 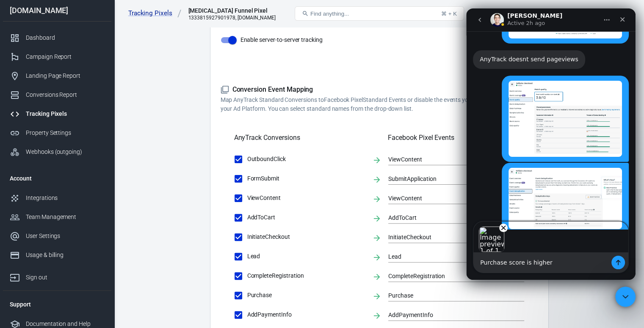 I want to click on div: Team Management, so click(x=65, y=217).